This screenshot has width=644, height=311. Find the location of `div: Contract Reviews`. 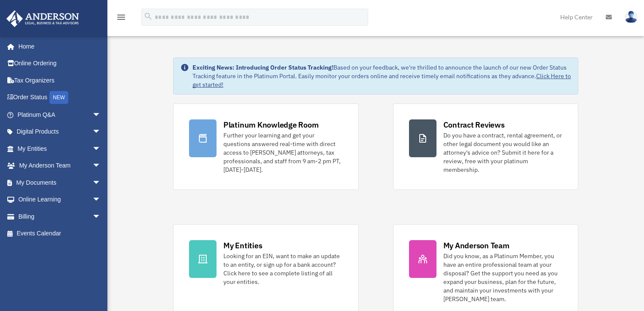

div: Contract Reviews is located at coordinates (474, 125).